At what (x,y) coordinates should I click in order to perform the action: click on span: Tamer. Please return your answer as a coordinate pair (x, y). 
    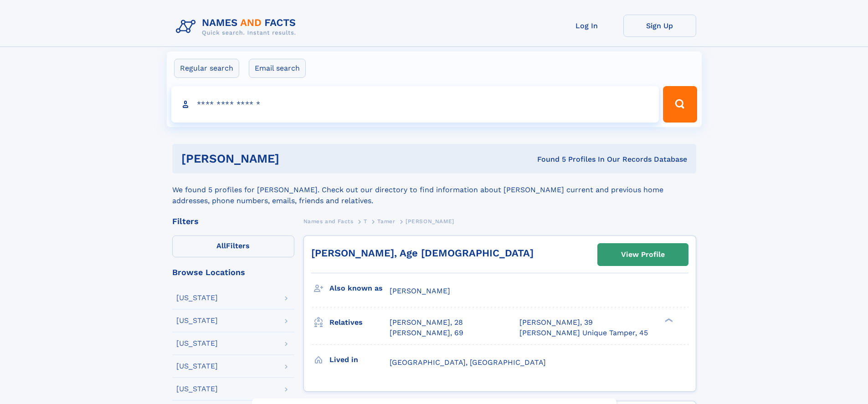
    Looking at the image, I should click on (386, 221).